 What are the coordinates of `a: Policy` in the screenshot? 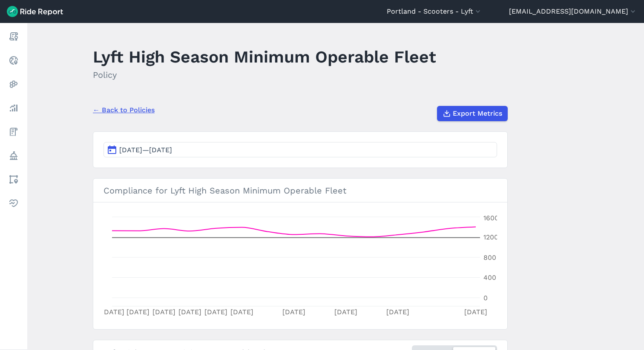 It's located at (13, 155).